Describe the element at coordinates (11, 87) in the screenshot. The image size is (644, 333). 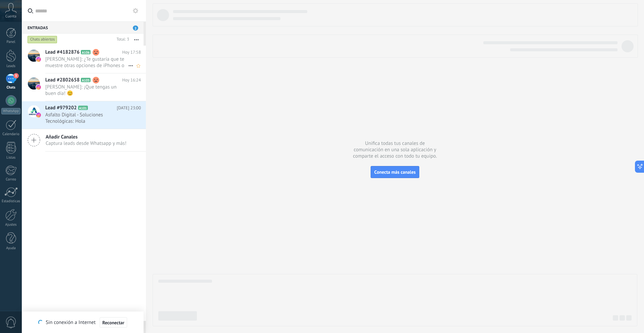
I see `div: Chats` at that location.